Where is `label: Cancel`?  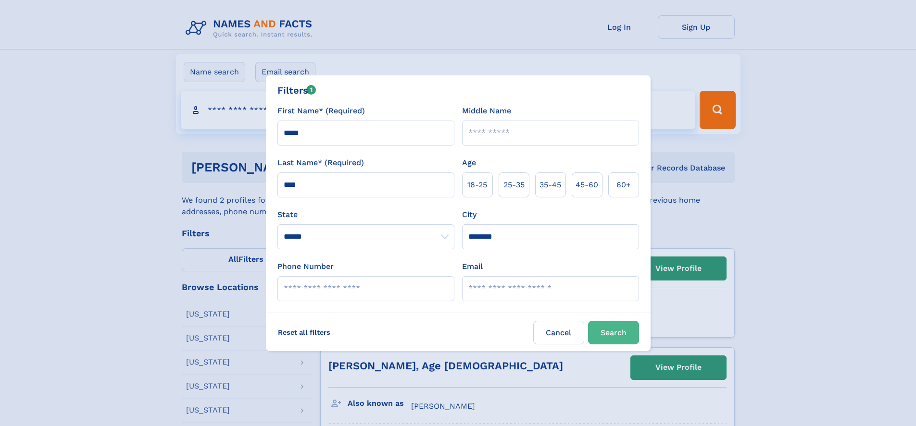
label: Cancel is located at coordinates (559, 333).